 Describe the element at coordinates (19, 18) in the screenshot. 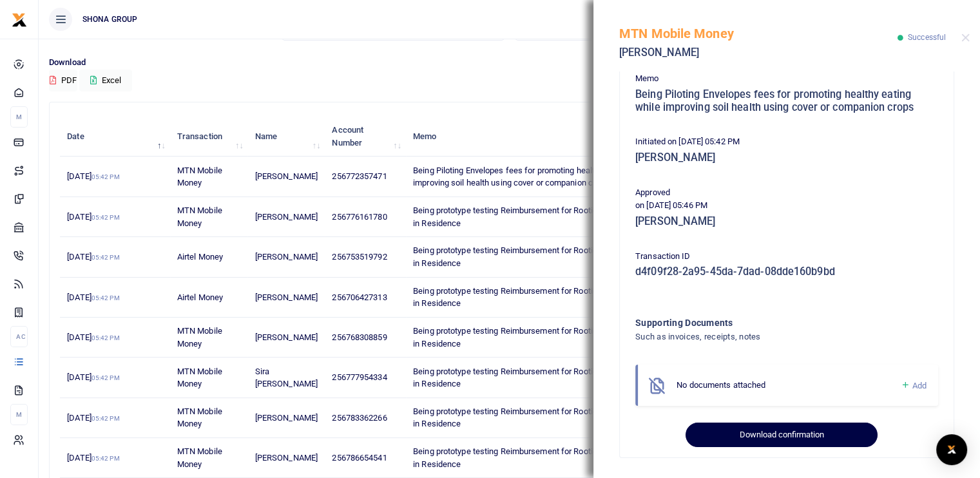

I see `a: logo-small logo-large logo-large` at that location.